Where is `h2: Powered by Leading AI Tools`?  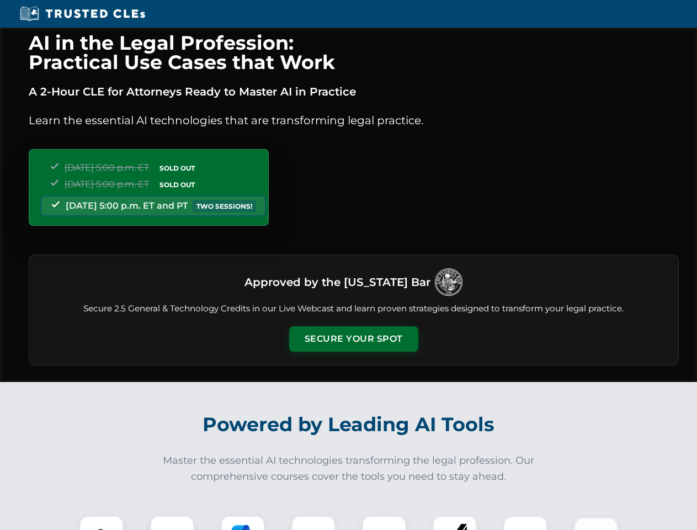
h2: Powered by Leading AI Tools is located at coordinates (349, 425).